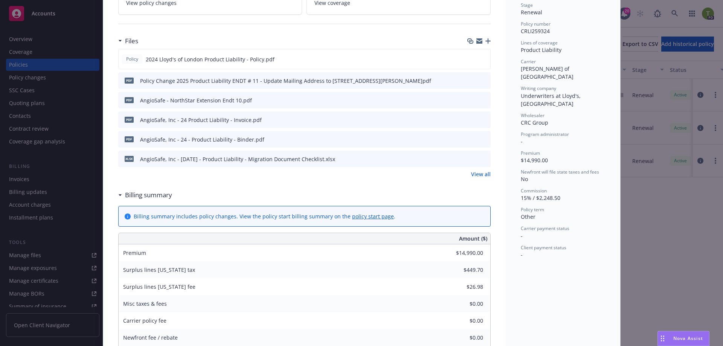 The width and height of the screenshot is (723, 346). Describe the element at coordinates (541, 50) in the screenshot. I see `span: Product Liability` at that location.